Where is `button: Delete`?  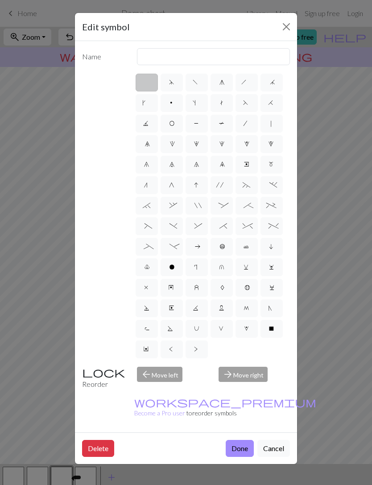
button: Delete is located at coordinates (98, 449).